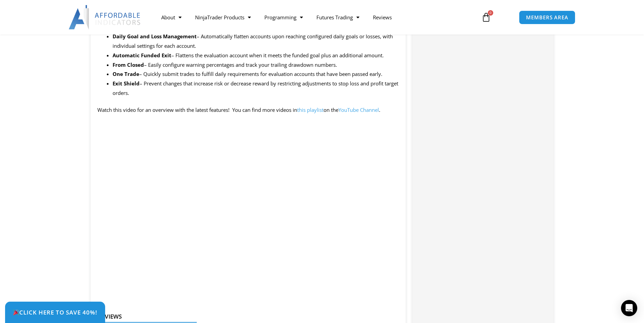  Describe the element at coordinates (55, 312) in the screenshot. I see `a: 🎉Click Here to save 40%!` at that location.